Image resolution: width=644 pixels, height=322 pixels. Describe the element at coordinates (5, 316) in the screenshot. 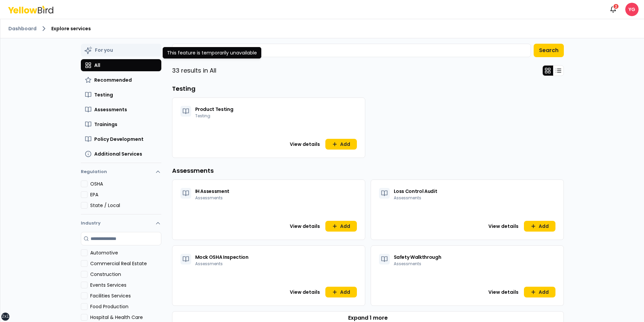

I see `div: 2xl` at that location.